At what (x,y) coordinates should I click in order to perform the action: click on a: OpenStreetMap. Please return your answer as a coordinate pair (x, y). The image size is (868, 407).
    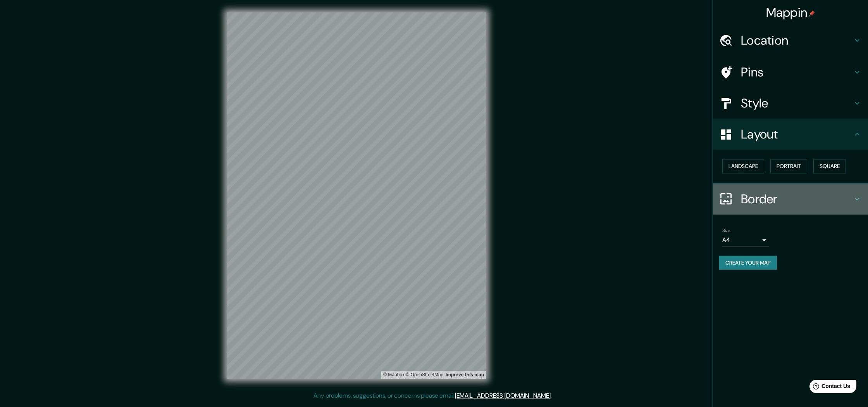
    Looking at the image, I should click on (424, 375).